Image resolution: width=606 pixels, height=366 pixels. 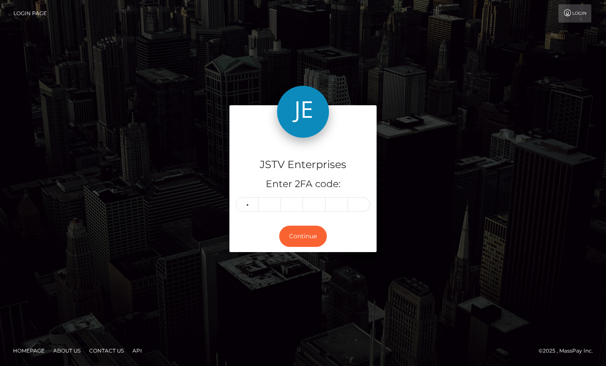 I want to click on a: Login, so click(x=575, y=13).